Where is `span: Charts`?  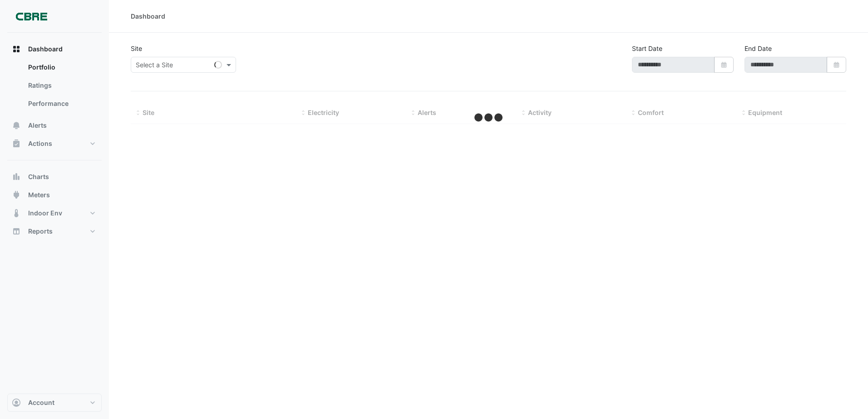 span: Charts is located at coordinates (39, 177).